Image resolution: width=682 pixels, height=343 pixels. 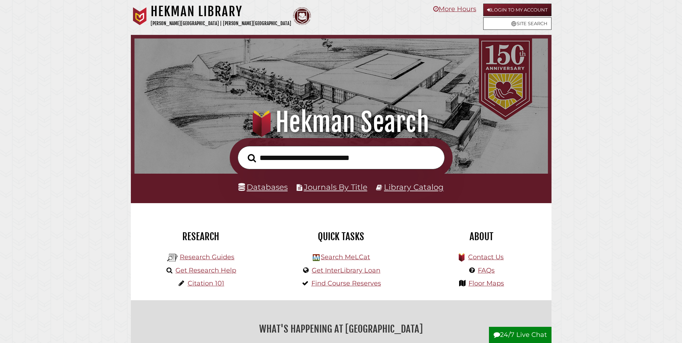 What do you see at coordinates (346, 283) in the screenshot?
I see `a: Find Course Reserves` at bounding box center [346, 283].